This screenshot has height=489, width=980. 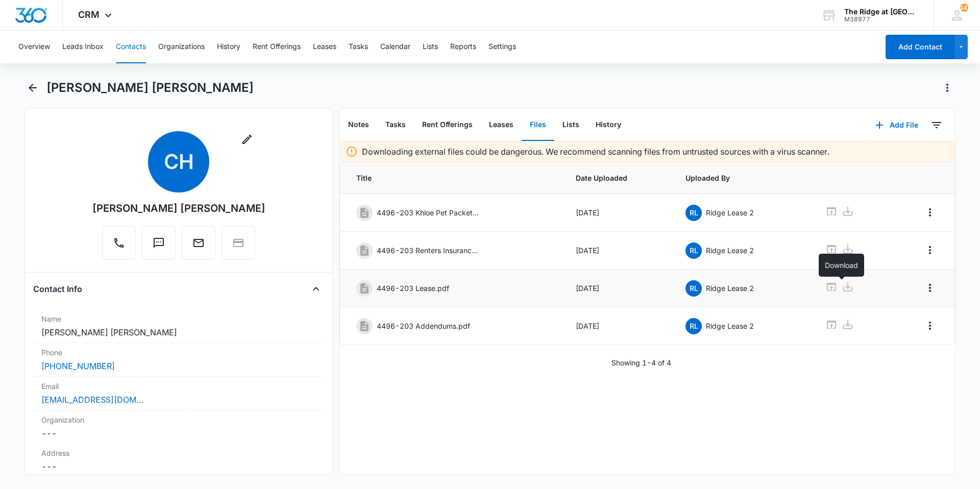 What do you see at coordinates (965, 7) in the screenshot?
I see `span: 141` at bounding box center [965, 7].